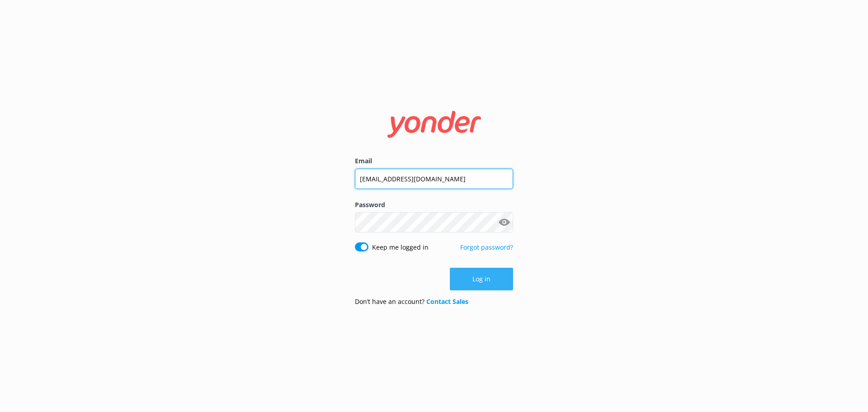 This screenshot has height=412, width=868. Describe the element at coordinates (434, 178) in the screenshot. I see `input: user@emailaddress.com` at that location.